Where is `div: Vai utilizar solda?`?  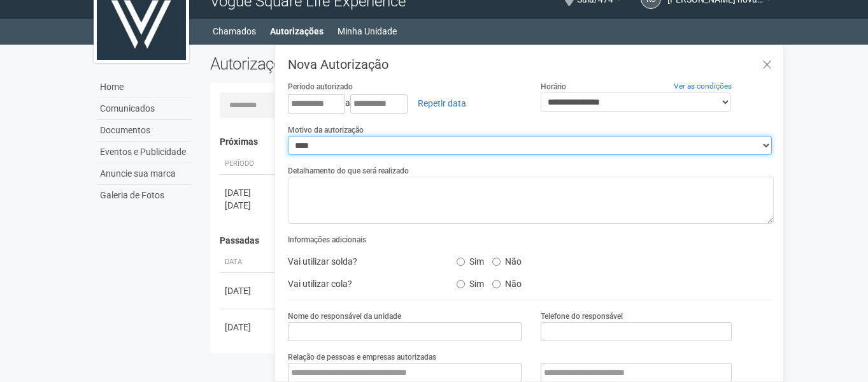 div: Vai utilizar solda? is located at coordinates (362, 261).